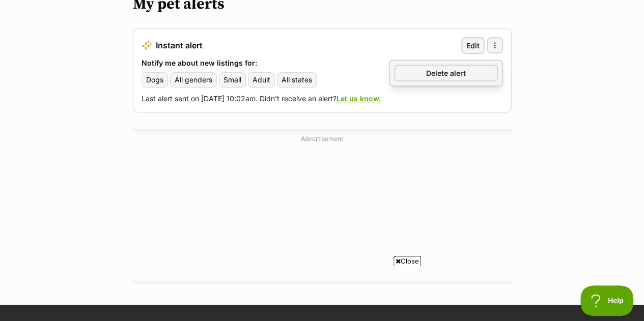 Image resolution: width=644 pixels, height=321 pixels. Describe the element at coordinates (446, 73) in the screenshot. I see `span: Delete alert` at that location.